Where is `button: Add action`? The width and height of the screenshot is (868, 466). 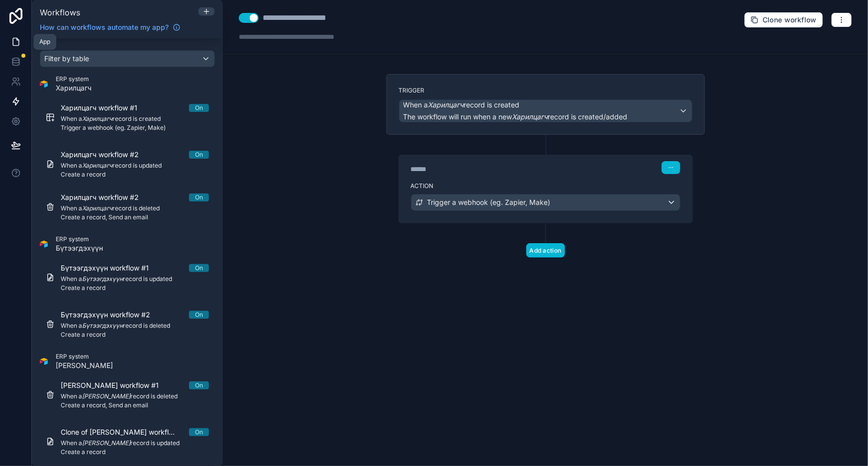 button: Add action is located at coordinates (545, 250).